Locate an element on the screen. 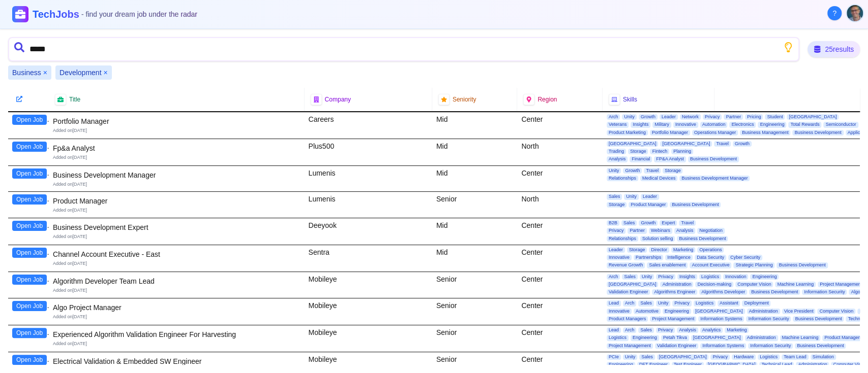 This screenshot has width=868, height=373. span: Hardware is located at coordinates (743, 357).